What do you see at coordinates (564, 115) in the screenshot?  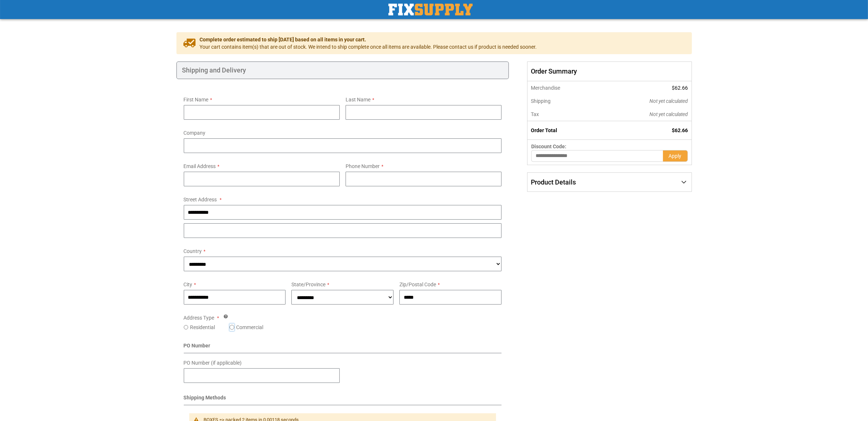 I see `th: Tax` at bounding box center [564, 115].